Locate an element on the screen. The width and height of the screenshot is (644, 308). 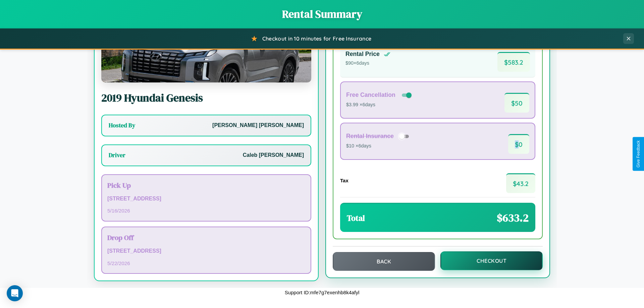
p: 5 / 22 / 2026 is located at coordinates (206, 263).